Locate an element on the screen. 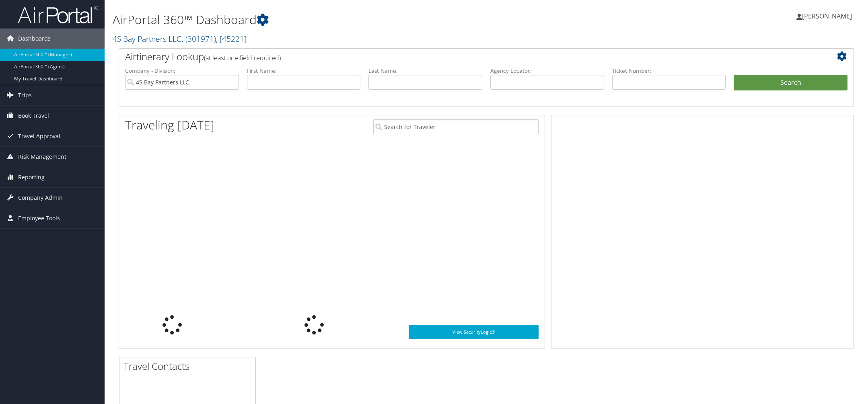  span: Risk Management is located at coordinates (43, 157).